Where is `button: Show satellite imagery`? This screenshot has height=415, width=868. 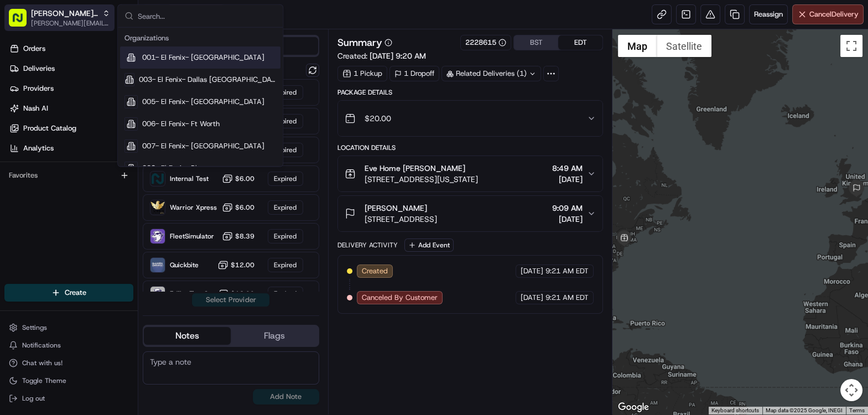
button: Show satellite imagery is located at coordinates (684, 46).